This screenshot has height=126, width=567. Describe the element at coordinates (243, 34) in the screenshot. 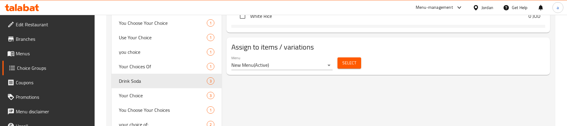

I see `span: Select choice` at that location.